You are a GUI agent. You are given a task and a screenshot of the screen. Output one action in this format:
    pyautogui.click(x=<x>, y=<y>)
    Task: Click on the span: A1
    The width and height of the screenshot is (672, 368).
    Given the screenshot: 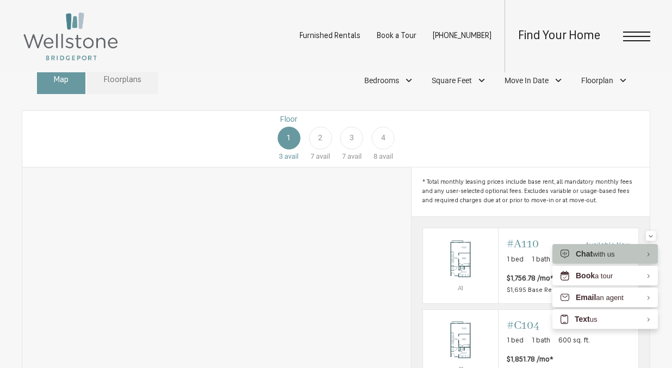 What is the action you would take?
    pyautogui.click(x=460, y=289)
    